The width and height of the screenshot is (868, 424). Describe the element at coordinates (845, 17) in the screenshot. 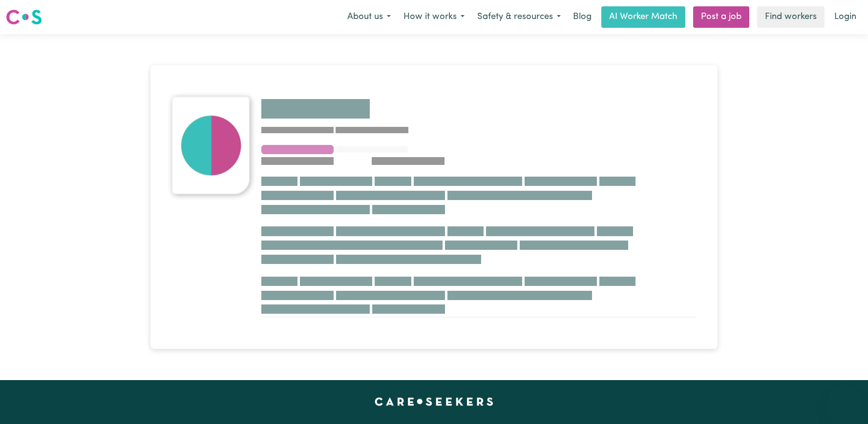

I see `a: Login` at that location.